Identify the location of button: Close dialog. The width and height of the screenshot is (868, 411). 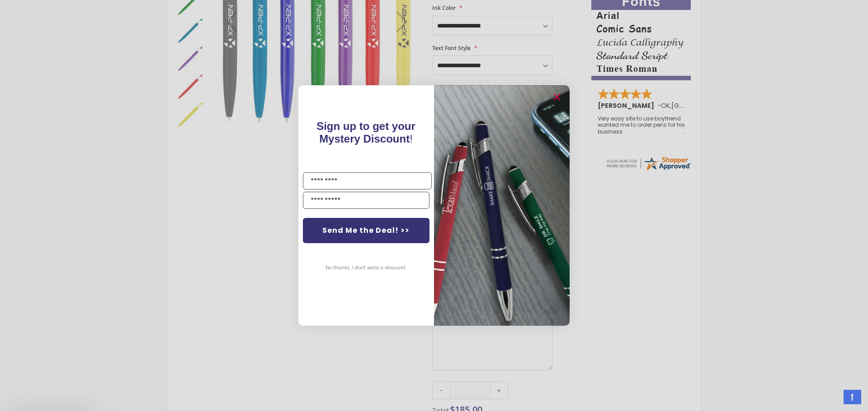
(557, 97).